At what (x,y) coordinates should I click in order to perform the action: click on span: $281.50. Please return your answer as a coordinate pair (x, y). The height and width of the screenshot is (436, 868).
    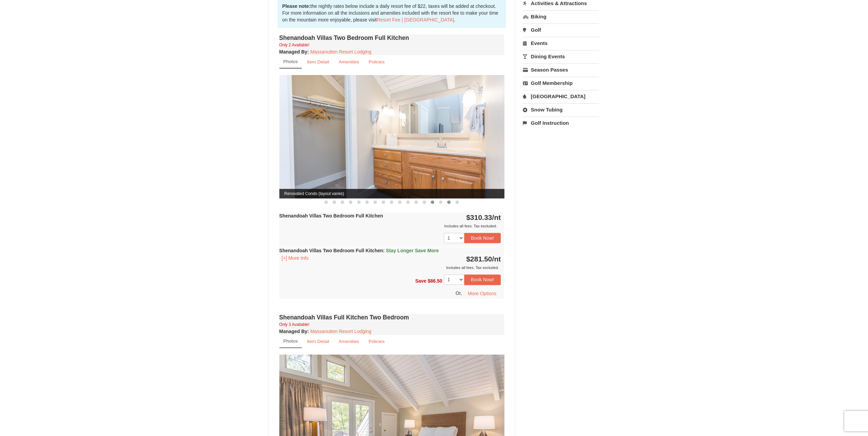
    Looking at the image, I should click on (479, 259).